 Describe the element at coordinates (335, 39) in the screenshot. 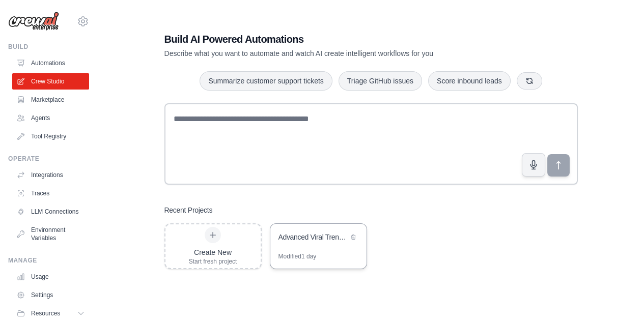

I see `h1: Build AI Powered Automations` at that location.